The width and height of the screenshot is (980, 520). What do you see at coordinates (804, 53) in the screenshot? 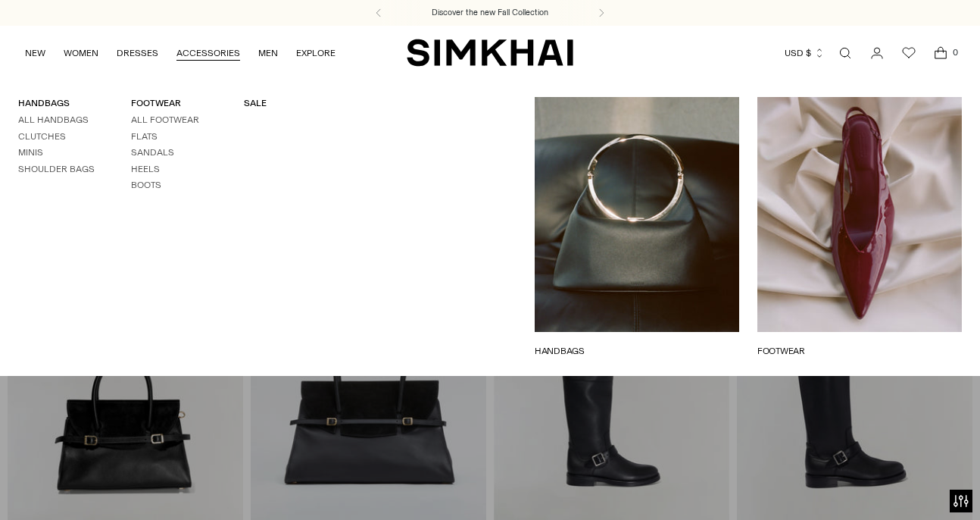
I see `button: USD $` at bounding box center [804, 53].